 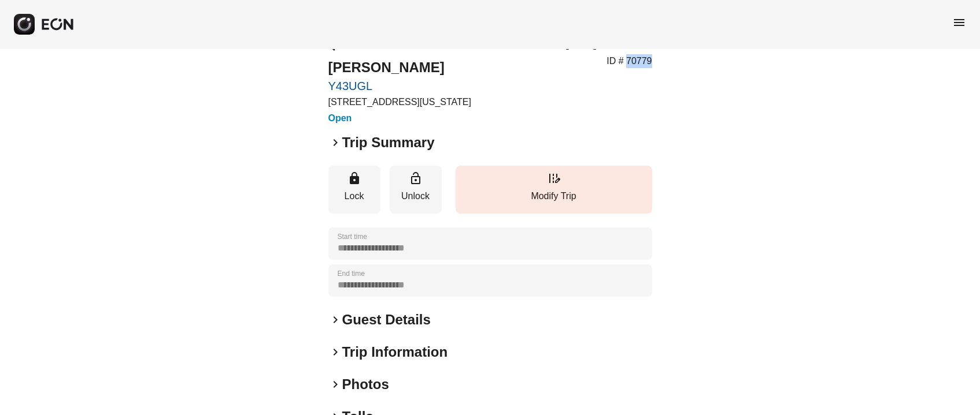 I want to click on h2: Trip Summary, so click(x=388, y=142).